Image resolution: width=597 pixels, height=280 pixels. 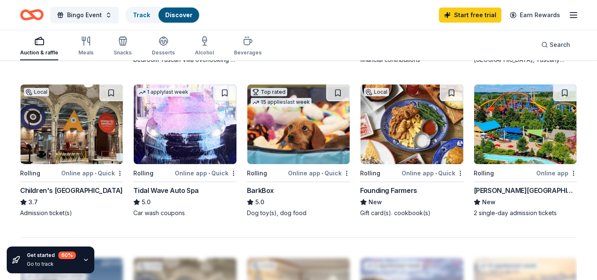 What do you see at coordinates (412, 151) in the screenshot?
I see `a: Image for Founding FarmersLocalRollingOnline app•QuickFounding FarmersNewGift card(s). cookbook(s)` at bounding box center [412, 151].